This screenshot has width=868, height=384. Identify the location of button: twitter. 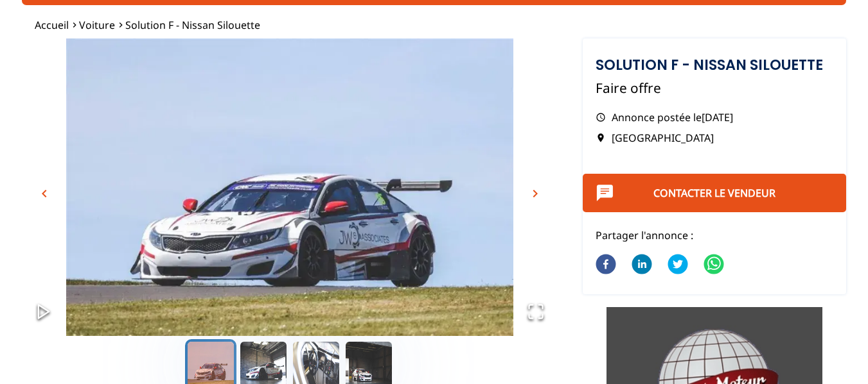
(678, 266).